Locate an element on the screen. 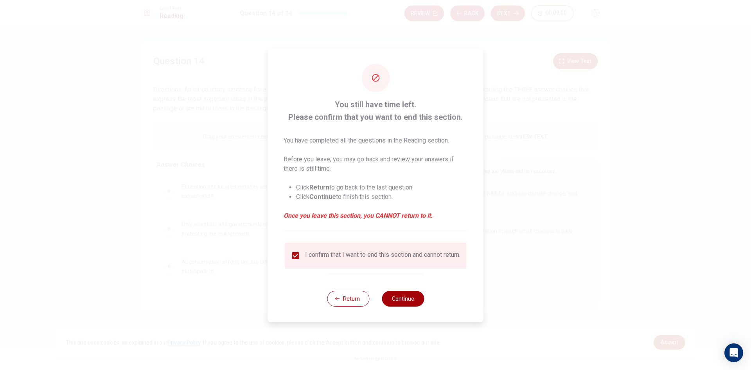  button: Continue is located at coordinates (403, 299).